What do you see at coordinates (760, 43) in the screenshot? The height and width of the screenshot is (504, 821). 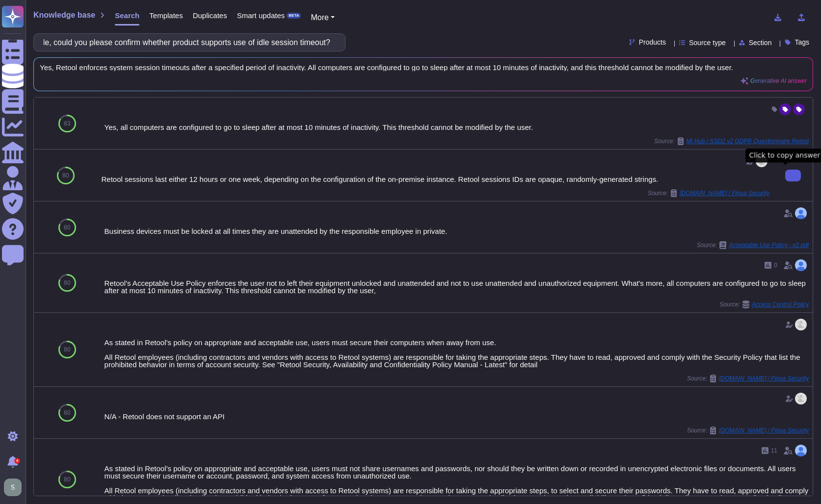 I see `span: Section` at bounding box center [760, 43].